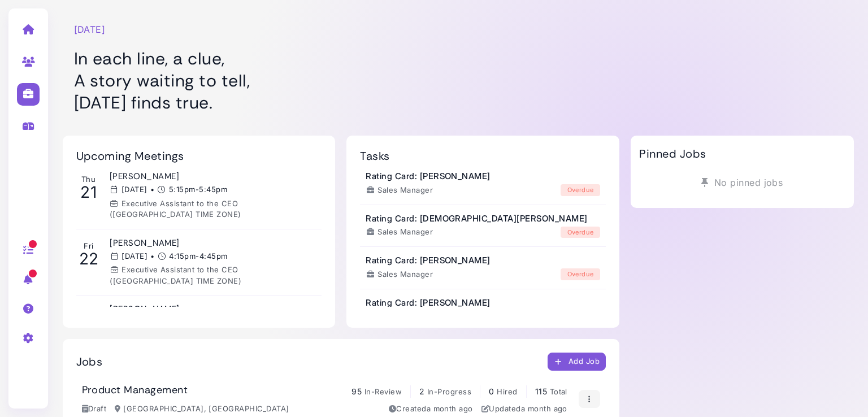  What do you see at coordinates (672, 153) in the screenshot?
I see `h2: Pinned Jobs` at bounding box center [672, 153].